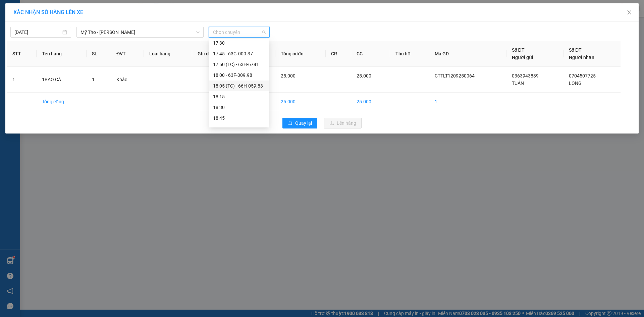 This screenshot has width=644, height=317. What do you see at coordinates (582, 76) in the screenshot?
I see `span: 0704507725` at bounding box center [582, 76].